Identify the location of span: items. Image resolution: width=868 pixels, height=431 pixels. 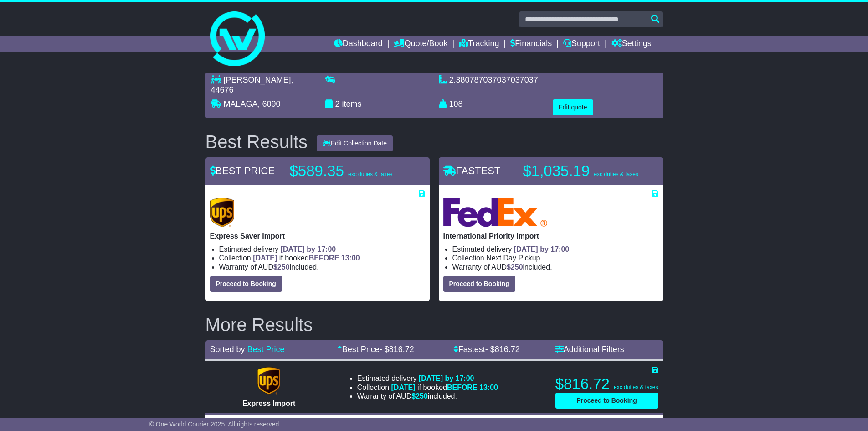
(352, 104).